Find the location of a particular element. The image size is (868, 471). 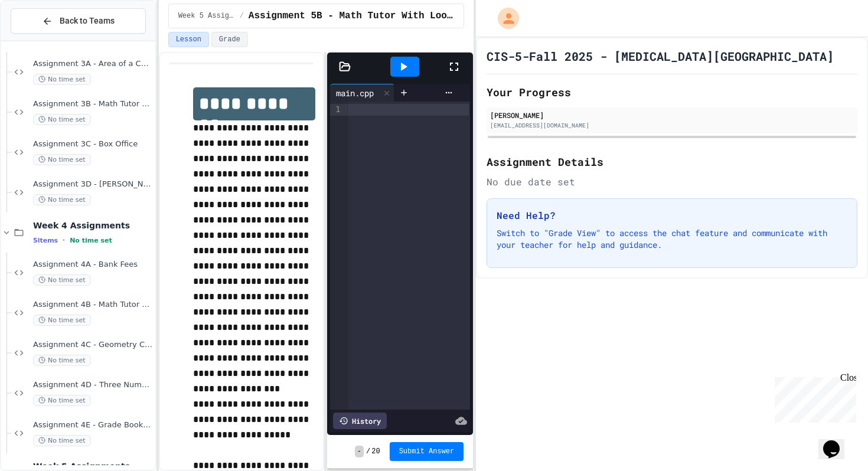

button: Grade is located at coordinates (230, 40).